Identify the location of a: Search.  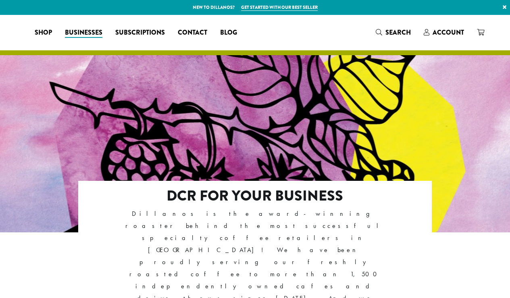
(393, 32).